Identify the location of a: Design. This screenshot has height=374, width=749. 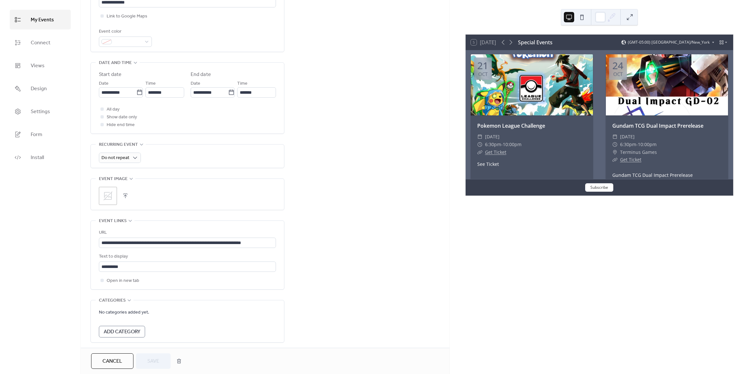
(40, 88).